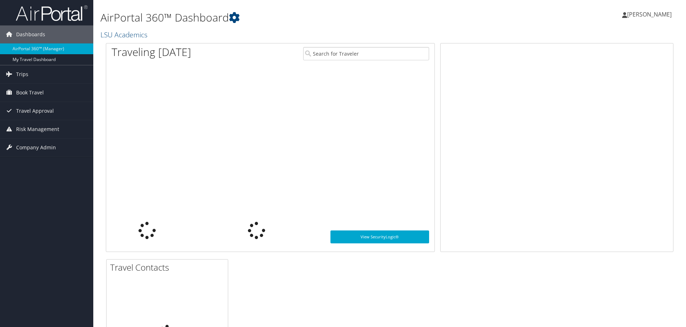 Image resolution: width=686 pixels, height=327 pixels. What do you see at coordinates (52, 13) in the screenshot?
I see `img: airportal-logo.png` at bounding box center [52, 13].